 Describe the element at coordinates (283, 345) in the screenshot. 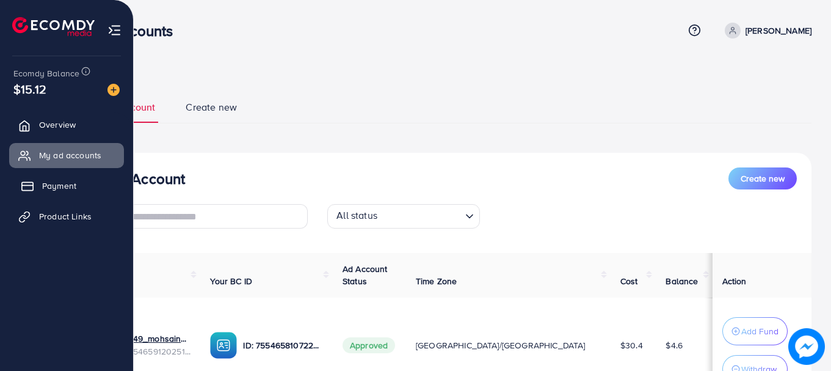

I see `p: ID: 7554658107222540295` at that location.